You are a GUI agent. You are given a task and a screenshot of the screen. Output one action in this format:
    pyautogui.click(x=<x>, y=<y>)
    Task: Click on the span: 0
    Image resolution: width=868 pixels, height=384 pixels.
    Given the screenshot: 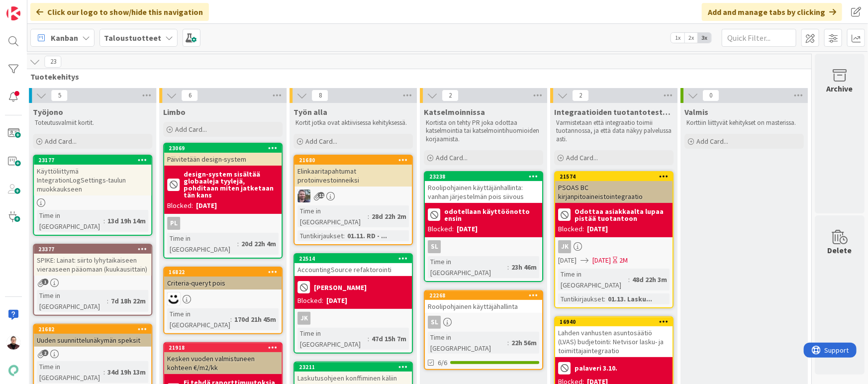 What is the action you would take?
    pyautogui.click(x=711, y=95)
    